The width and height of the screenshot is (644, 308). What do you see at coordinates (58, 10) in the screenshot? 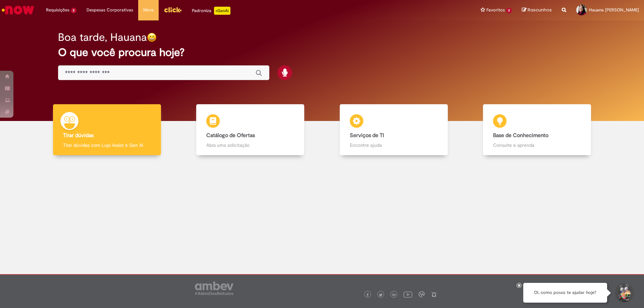
I see `span: Requisições` at bounding box center [58, 10].